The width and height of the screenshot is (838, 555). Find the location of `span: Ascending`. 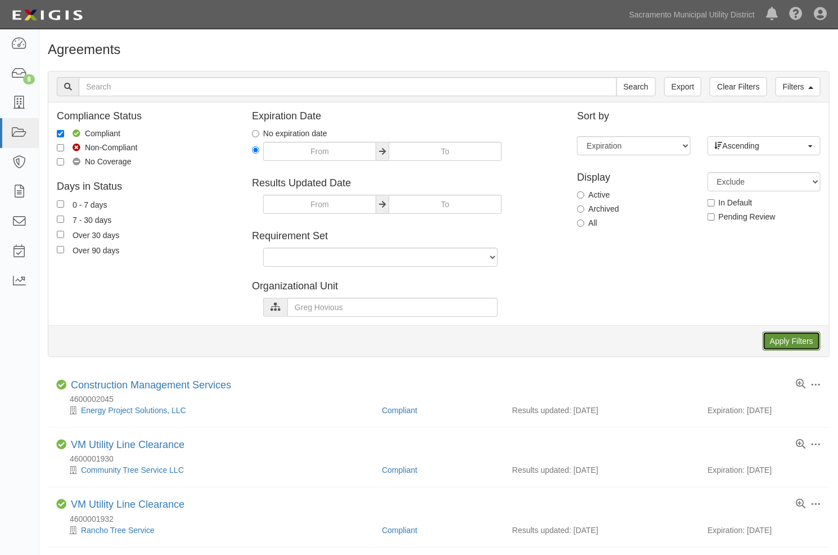

span: Ascending is located at coordinates (761, 146).